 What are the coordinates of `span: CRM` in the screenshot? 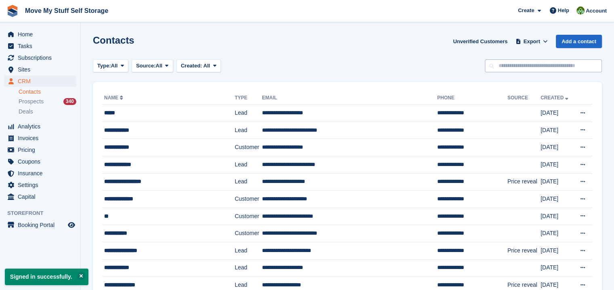 It's located at (42, 81).